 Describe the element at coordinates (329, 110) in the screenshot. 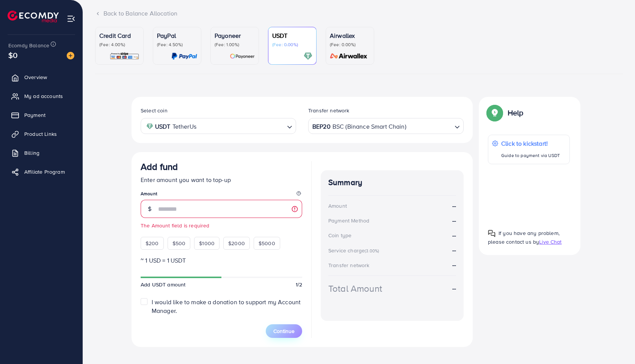

I see `label: Transfer network` at that location.